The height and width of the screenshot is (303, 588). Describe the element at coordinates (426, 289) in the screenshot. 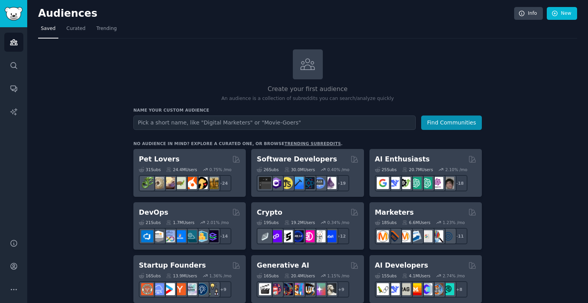

I see `img: OpenSourceAI` at that location.